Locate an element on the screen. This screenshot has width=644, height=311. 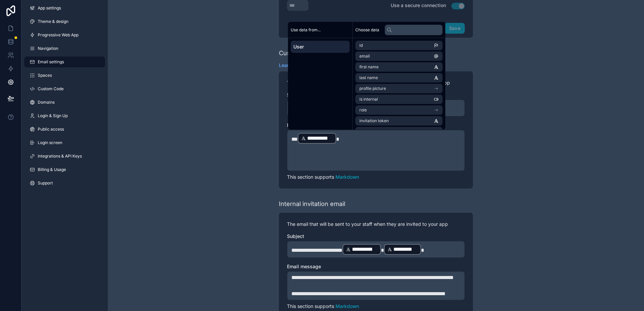
div: Internal invitation email is located at coordinates (312, 204).